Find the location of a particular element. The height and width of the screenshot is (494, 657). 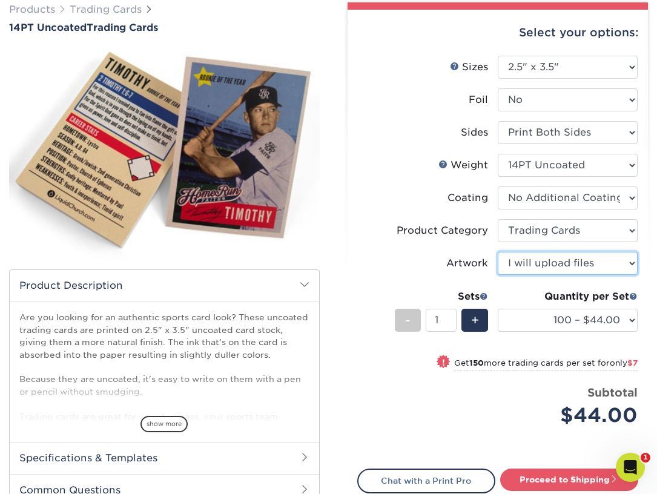

h2: Specifications & Templates is located at coordinates (164, 458).